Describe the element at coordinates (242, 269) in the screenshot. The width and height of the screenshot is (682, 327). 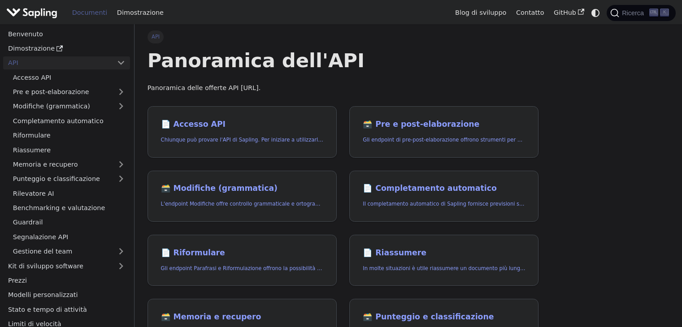
I see `p: Gli endpoint Parafrasi e Riformulazione offrono la possibilità di parafrasare stili specifici.` at that location.